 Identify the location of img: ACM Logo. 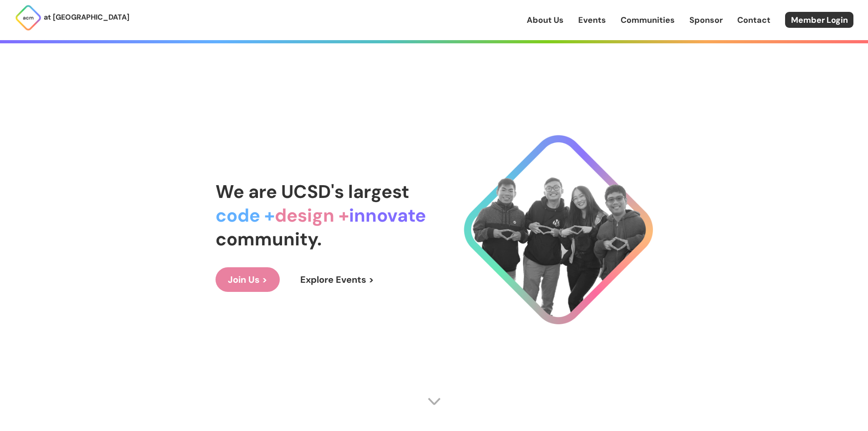
(28, 18).